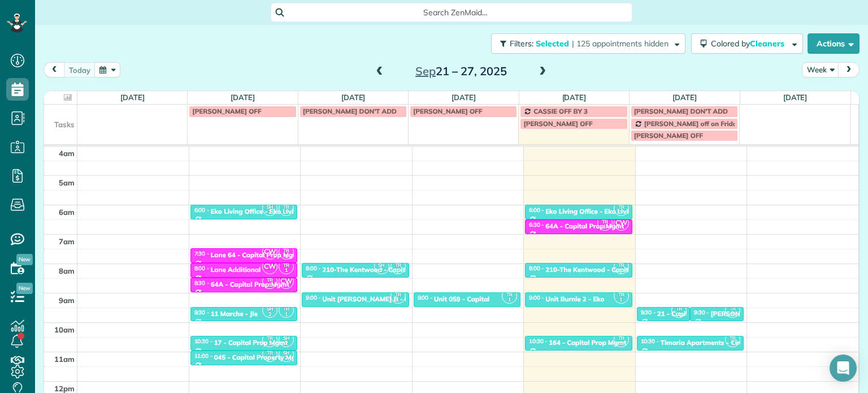  What do you see at coordinates (67, 271) in the screenshot?
I see `span: 8am` at bounding box center [67, 271].